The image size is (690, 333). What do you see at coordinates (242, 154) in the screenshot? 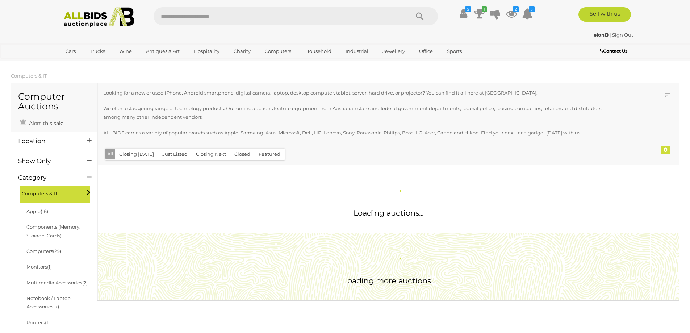
I see `button: Closed` at bounding box center [242, 154].